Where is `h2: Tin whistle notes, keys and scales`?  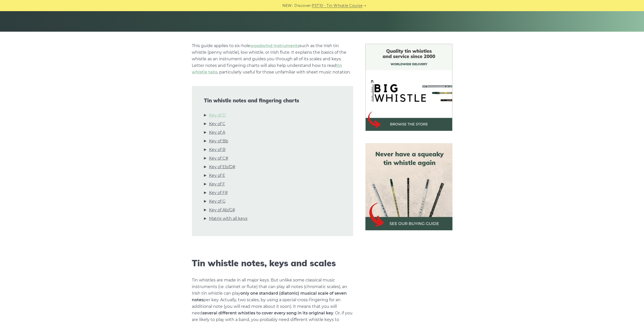 h2: Tin whistle notes, keys and scales is located at coordinates (272, 263).